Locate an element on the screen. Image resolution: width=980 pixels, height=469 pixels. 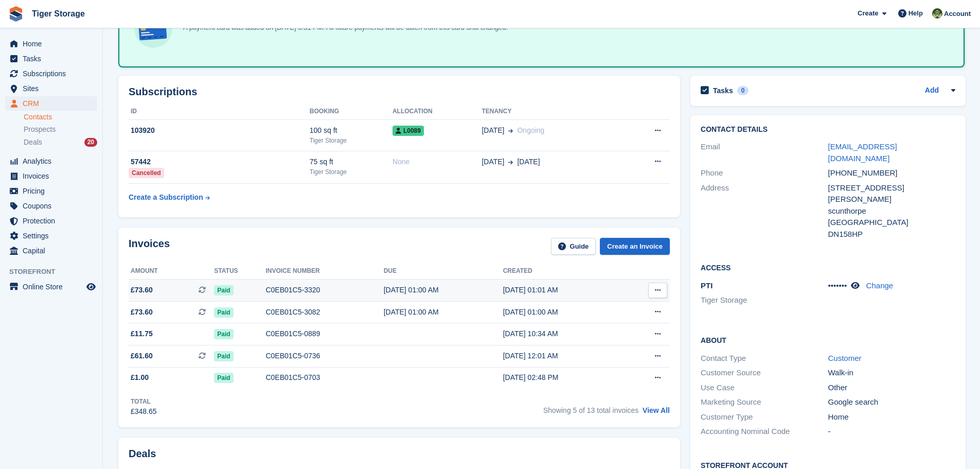
div: 103920 is located at coordinates (219, 131).